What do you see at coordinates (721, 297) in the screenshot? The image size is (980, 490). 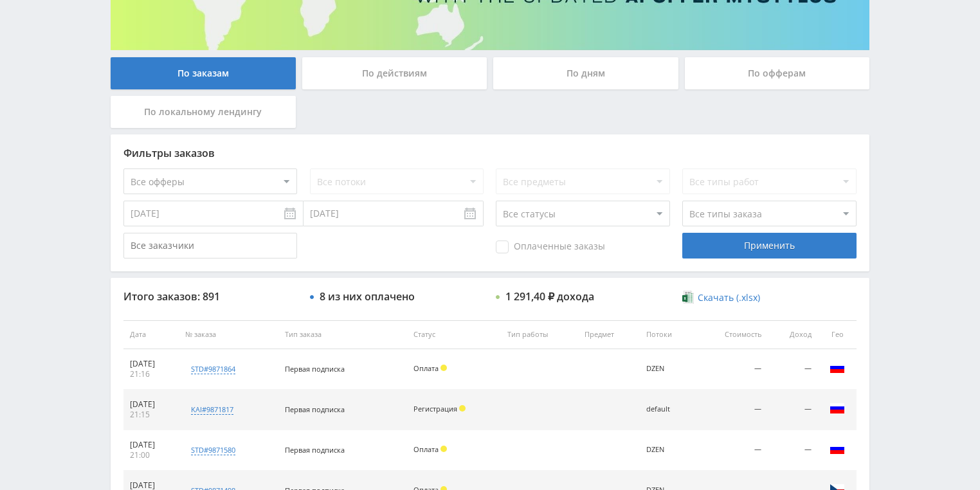 I see `a: Скачать (.xlsx)` at bounding box center [721, 297].